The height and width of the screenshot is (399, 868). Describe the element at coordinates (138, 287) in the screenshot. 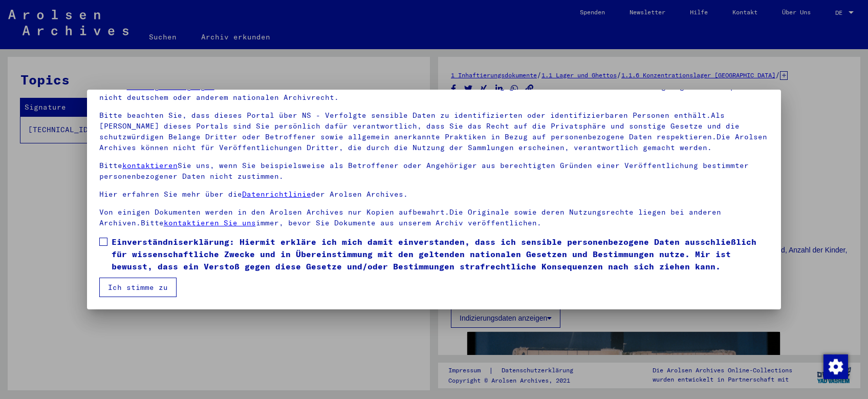

I see `button: Ich stimme zu` at that location.